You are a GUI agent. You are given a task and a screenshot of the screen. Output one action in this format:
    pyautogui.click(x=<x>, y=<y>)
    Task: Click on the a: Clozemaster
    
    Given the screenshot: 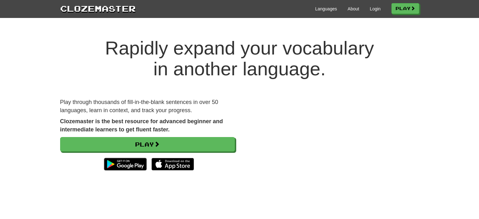 What is the action you would take?
    pyautogui.click(x=98, y=8)
    